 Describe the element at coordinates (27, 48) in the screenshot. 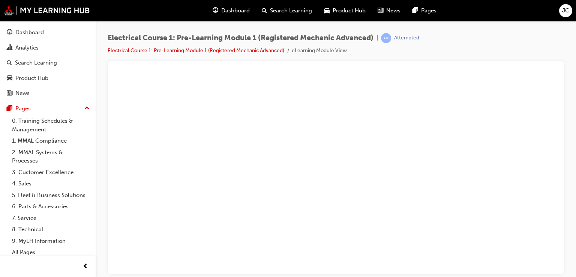

I see `div: Analytics` at that location.